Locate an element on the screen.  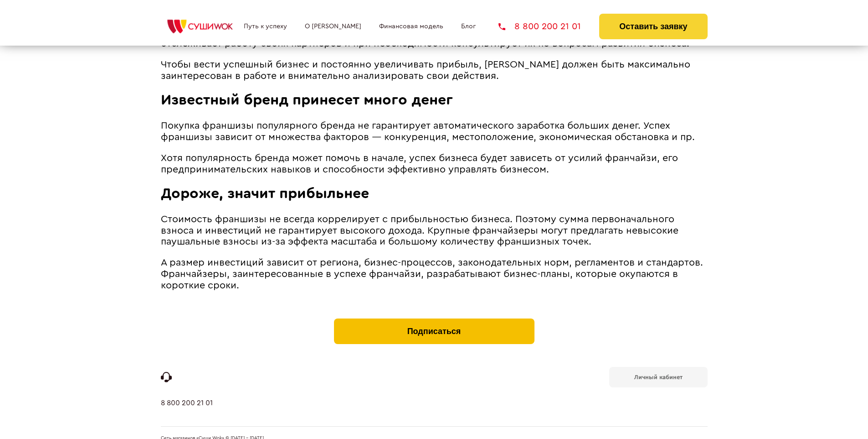
span: Хотя популярность бренда может помочь в начале, успех бизнеса будет зависеть от усилий франчайзи,... is located at coordinates (419, 163).